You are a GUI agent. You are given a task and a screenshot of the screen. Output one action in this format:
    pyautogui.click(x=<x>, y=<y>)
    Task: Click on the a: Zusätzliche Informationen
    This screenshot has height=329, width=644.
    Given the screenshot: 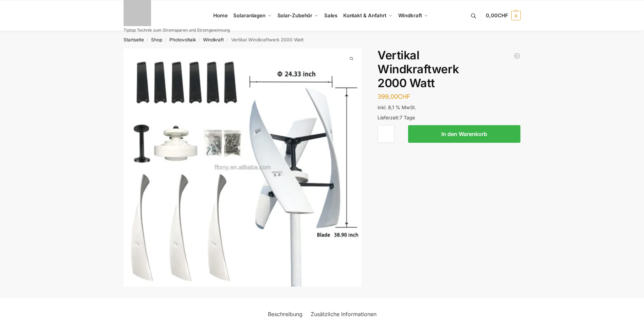 What is the action you would take?
    pyautogui.click(x=343, y=314)
    